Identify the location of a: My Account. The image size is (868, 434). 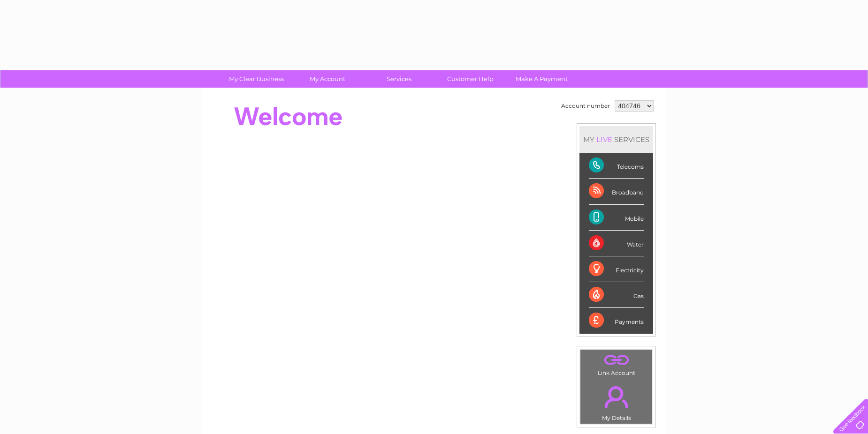
(327, 79).